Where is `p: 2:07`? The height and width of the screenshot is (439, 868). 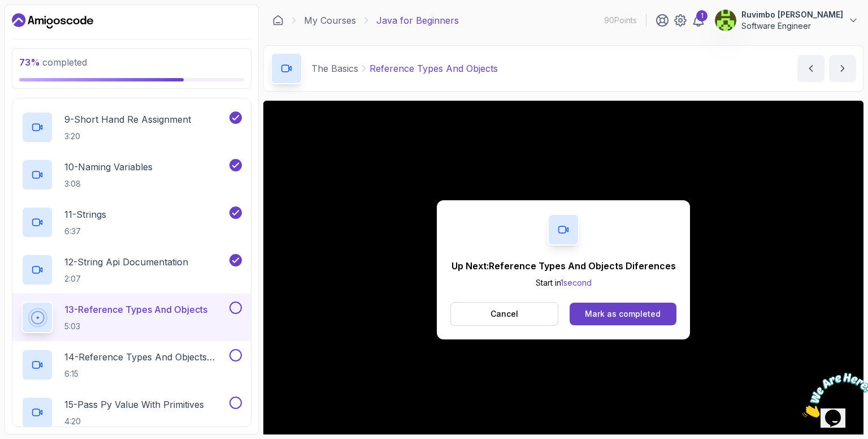
p: 2:07 is located at coordinates (126, 279).